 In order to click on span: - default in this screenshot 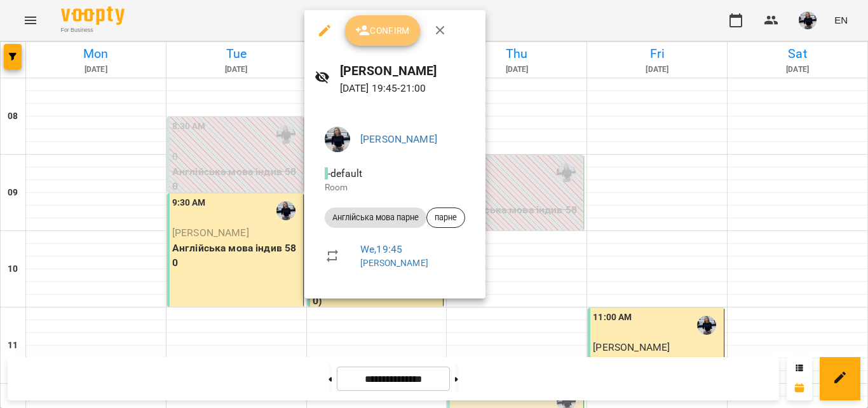, I will do `click(344, 173)`.